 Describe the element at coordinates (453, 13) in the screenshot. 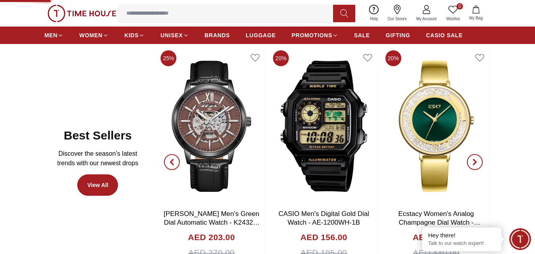

I see `a: 0Wishlist` at that location.